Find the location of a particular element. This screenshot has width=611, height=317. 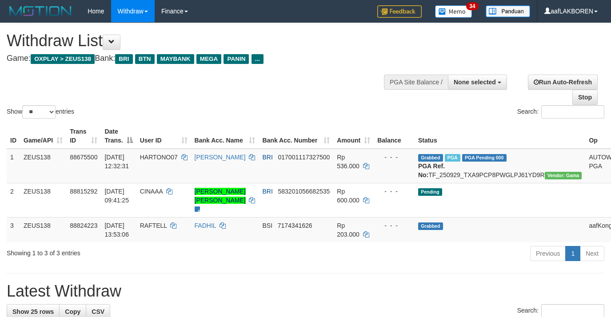

th: Balance is located at coordinates (394, 136).